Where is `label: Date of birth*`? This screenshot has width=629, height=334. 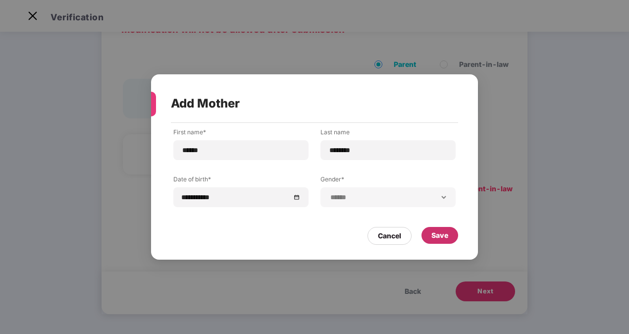 label: Date of birth* is located at coordinates (241, 181).